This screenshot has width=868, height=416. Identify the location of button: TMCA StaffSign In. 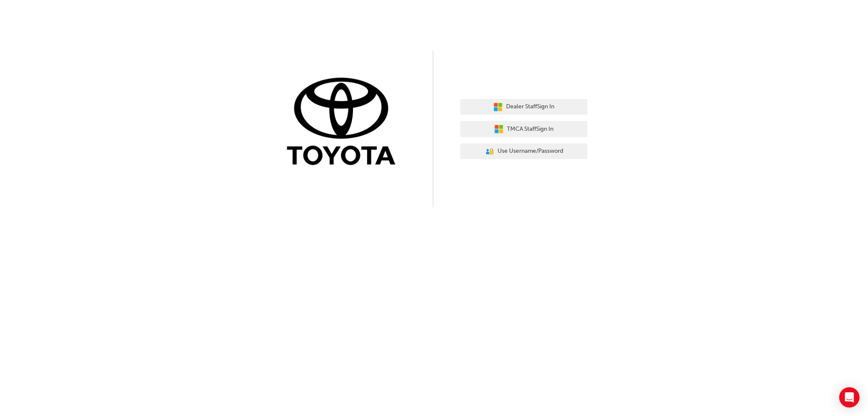
(524, 129).